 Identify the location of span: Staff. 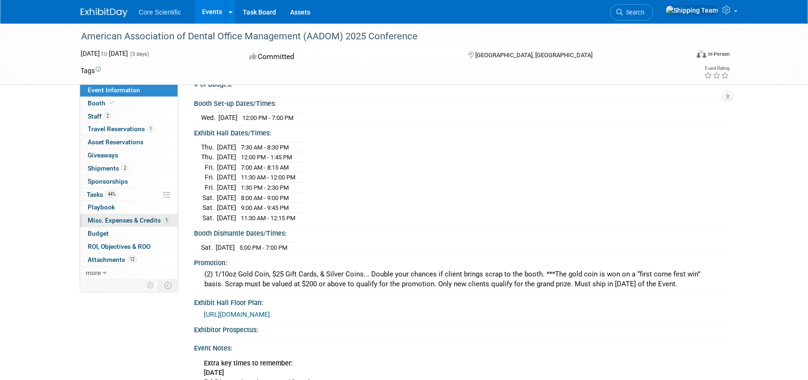
(99, 116).